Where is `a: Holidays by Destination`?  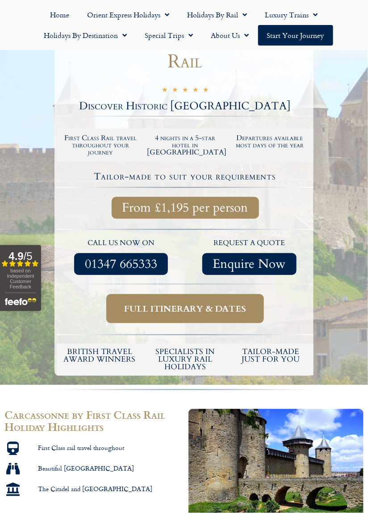
a: Holidays by Destination is located at coordinates (86, 35).